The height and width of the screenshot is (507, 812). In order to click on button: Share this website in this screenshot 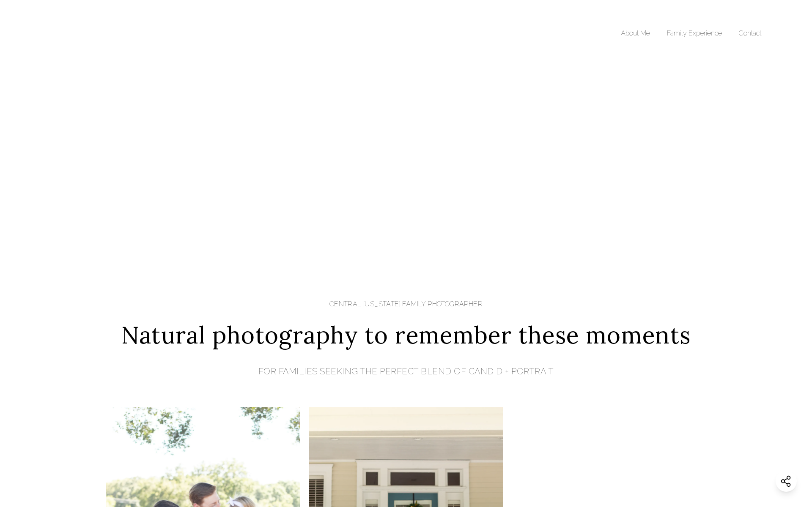, I will do `click(786, 481)`.